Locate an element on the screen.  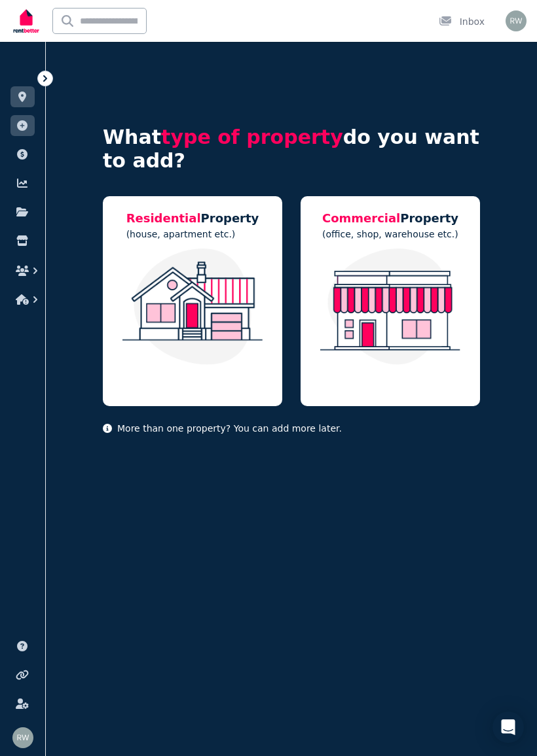
span: Commercial is located at coordinates (360, 218).